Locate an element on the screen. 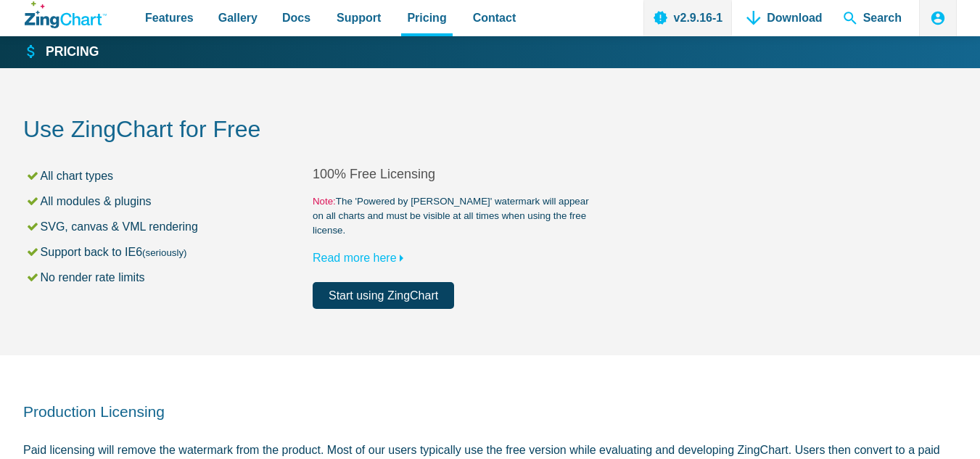 This screenshot has height=459, width=980. span: Gallery is located at coordinates (238, 17).